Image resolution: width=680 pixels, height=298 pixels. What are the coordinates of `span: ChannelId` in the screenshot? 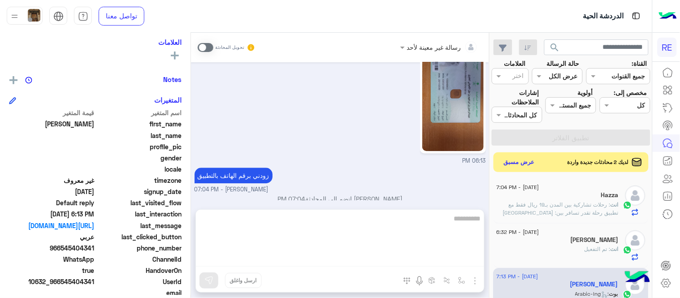 It's located at (139, 259).